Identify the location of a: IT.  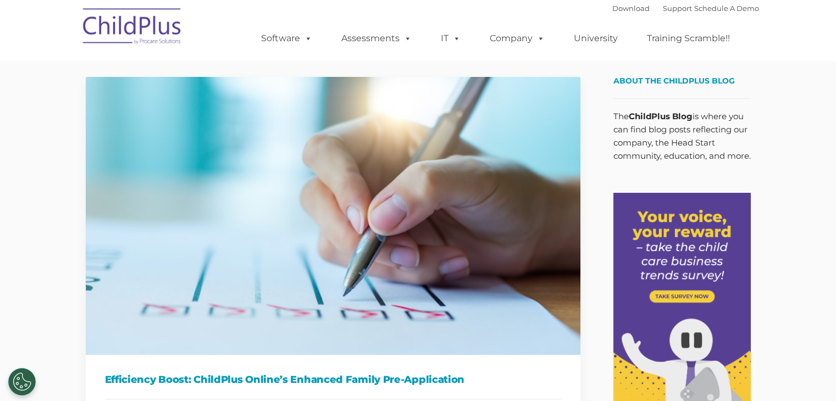
(451, 38).